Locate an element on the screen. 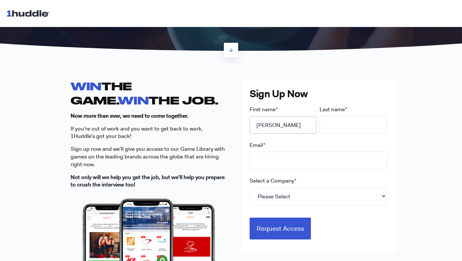  span: Select a Company is located at coordinates (272, 180).